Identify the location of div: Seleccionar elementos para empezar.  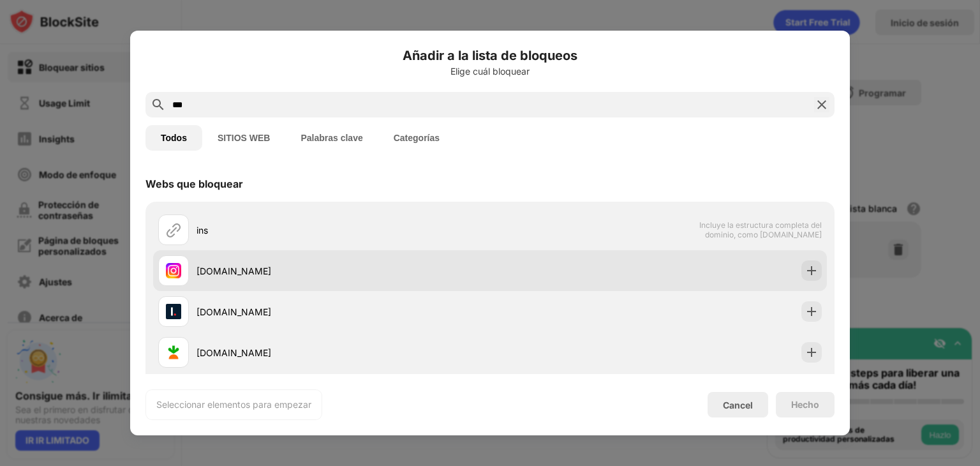
(233, 404).